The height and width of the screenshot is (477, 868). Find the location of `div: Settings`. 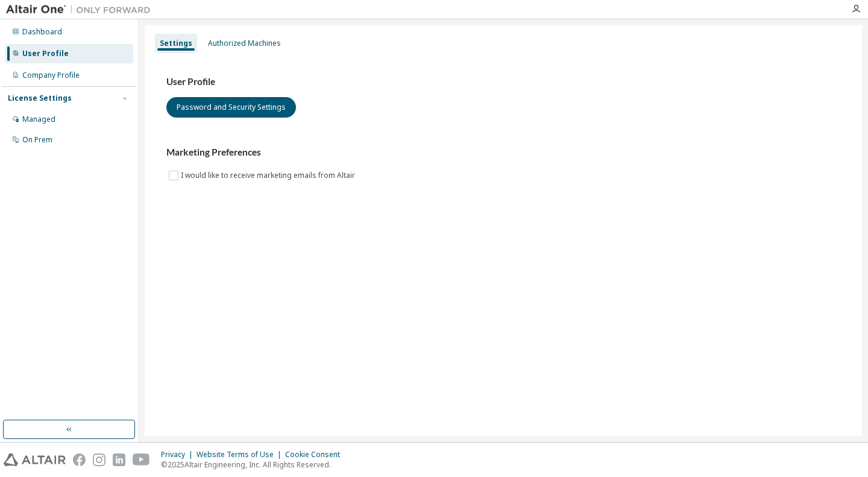

div: Settings is located at coordinates (176, 43).